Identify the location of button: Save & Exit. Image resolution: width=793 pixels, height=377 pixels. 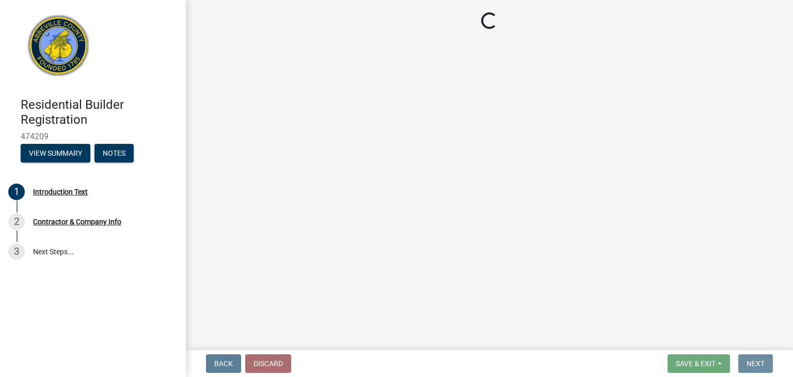
(699, 364).